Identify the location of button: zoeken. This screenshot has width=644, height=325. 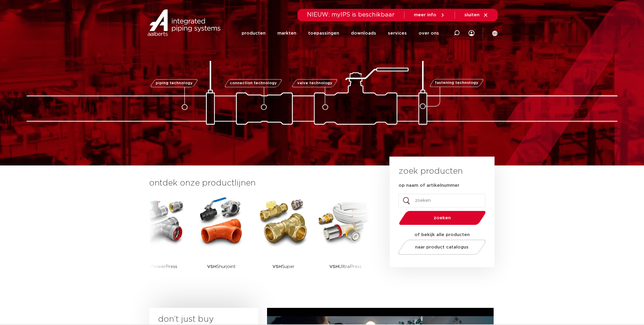
(443, 218).